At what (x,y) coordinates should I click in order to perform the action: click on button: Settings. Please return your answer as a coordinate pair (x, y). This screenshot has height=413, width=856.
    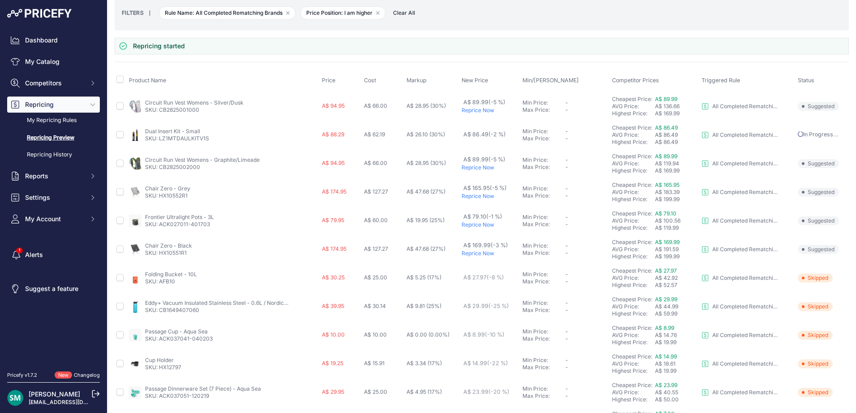
    Looking at the image, I should click on (53, 198).